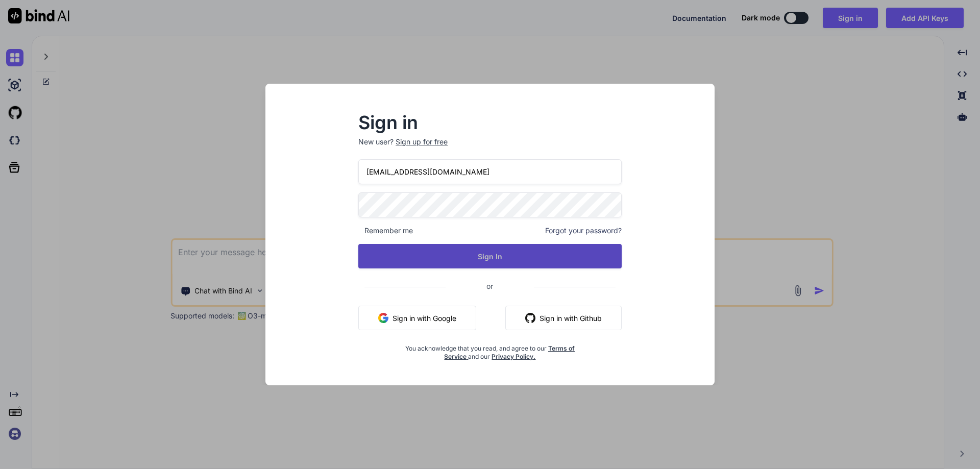 The height and width of the screenshot is (469, 980). What do you see at coordinates (490, 350) in the screenshot?
I see `div: You acknowledge that you read, and agree to our and our` at bounding box center [490, 350].